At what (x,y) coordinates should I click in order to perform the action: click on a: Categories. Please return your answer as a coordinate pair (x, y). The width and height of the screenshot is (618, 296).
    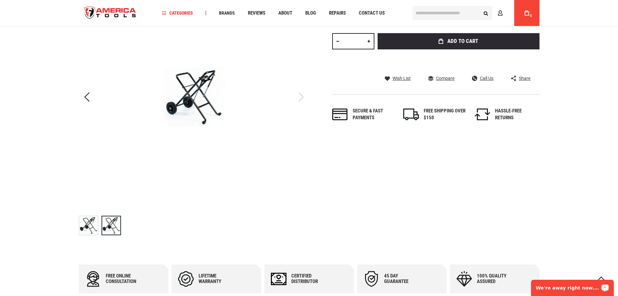
    Looking at the image, I should click on (177, 13).